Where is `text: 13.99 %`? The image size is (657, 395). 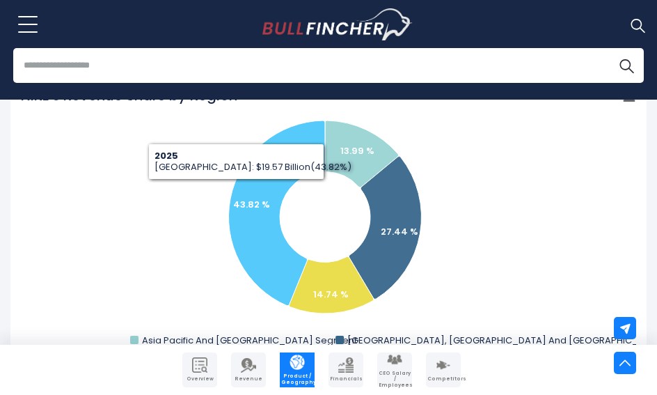
text: 13.99 % is located at coordinates (357, 150).